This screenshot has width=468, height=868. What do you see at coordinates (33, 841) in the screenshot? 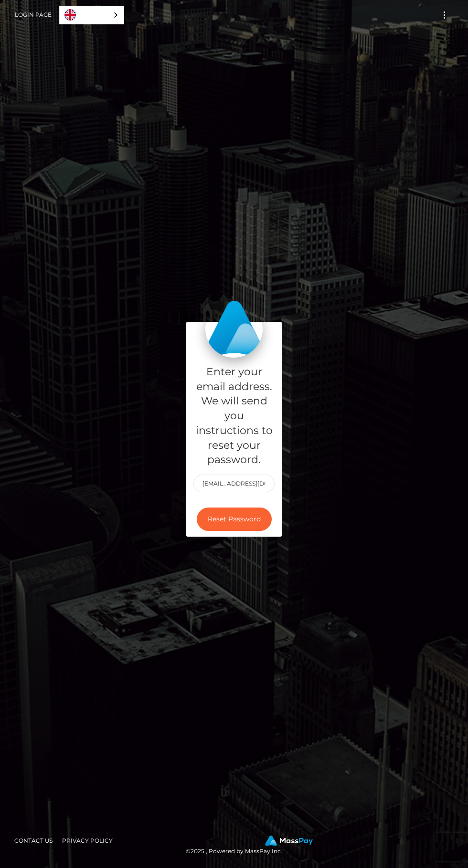
I see `a: Contact Us` at bounding box center [33, 841].